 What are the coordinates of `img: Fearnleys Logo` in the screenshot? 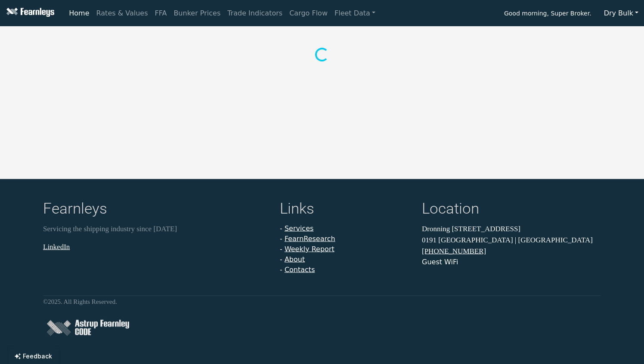 It's located at (29, 13).